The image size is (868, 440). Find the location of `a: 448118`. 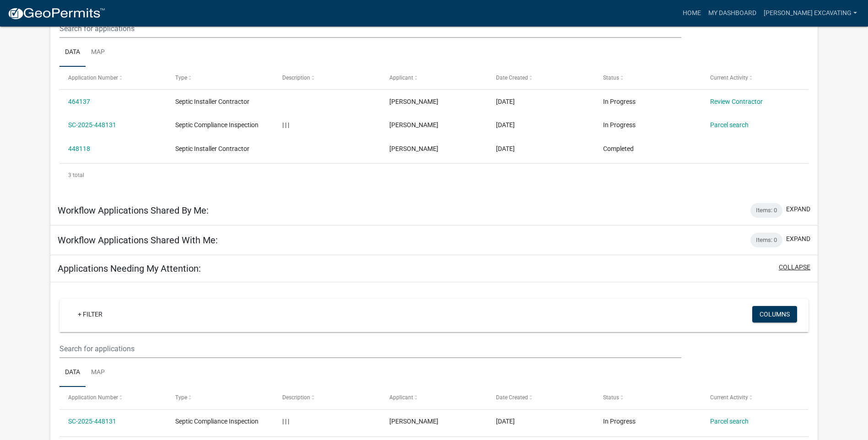

a: 448118 is located at coordinates (79, 148).